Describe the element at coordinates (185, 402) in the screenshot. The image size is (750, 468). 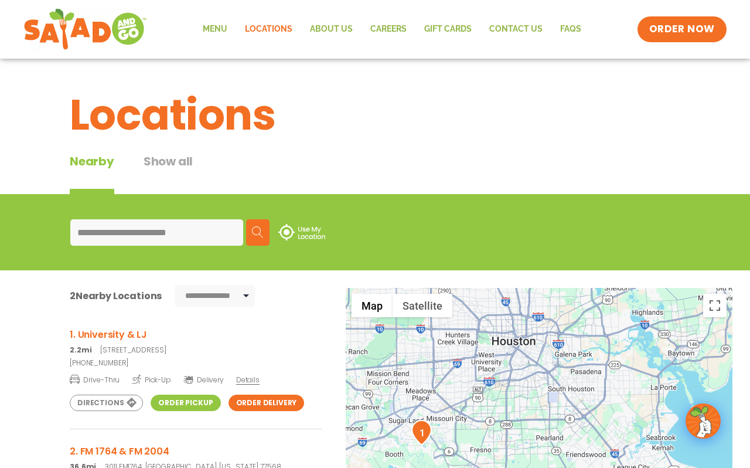
I see `a: Order Pickup` at that location.